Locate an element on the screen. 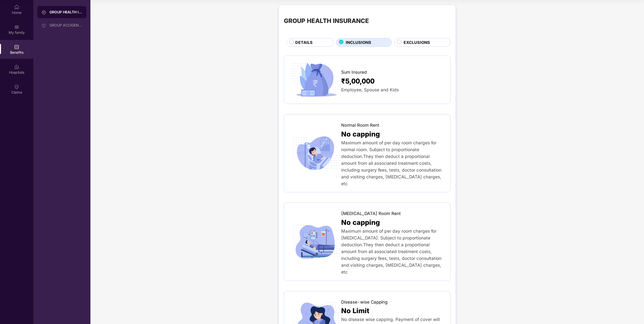  span: Sum Insured is located at coordinates (354, 72).